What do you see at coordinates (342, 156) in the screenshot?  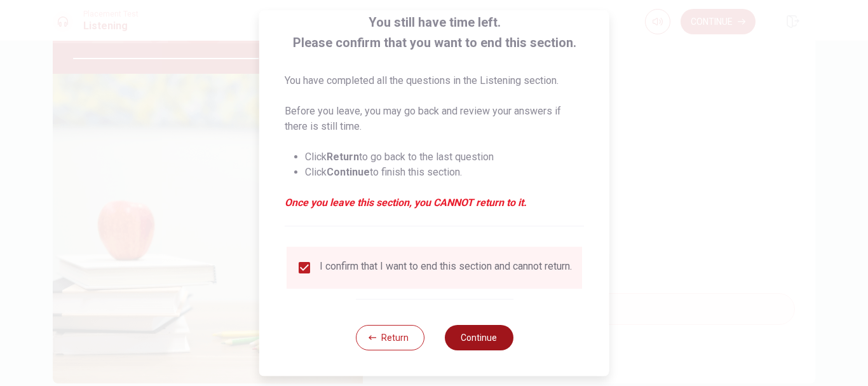 I see `strong: Return` at bounding box center [342, 156].